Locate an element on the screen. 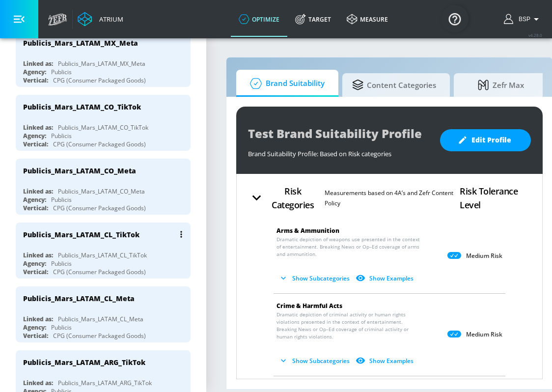 This screenshot has width=552, height=392. span: Crime & Harmful Acts is located at coordinates (309, 306).